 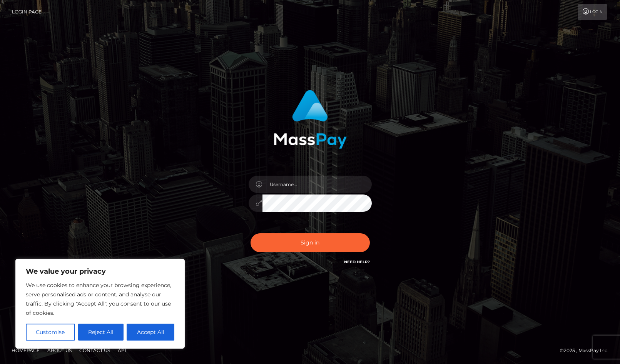 What do you see at coordinates (101, 332) in the screenshot?
I see `button: Reject All` at bounding box center [101, 332].